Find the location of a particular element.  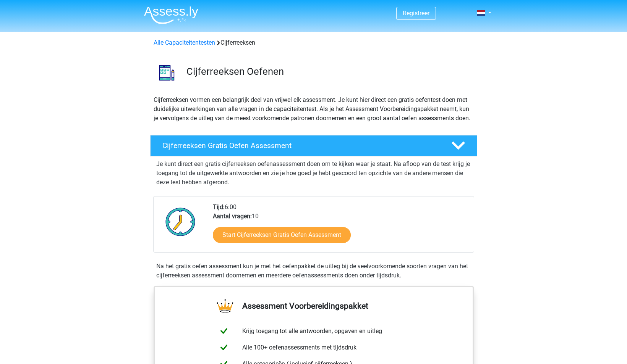

b: Tijd: is located at coordinates (219, 207).